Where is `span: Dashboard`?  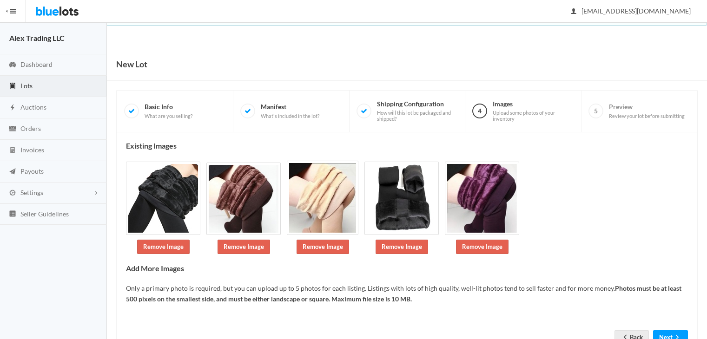 span: Dashboard is located at coordinates (36, 64).